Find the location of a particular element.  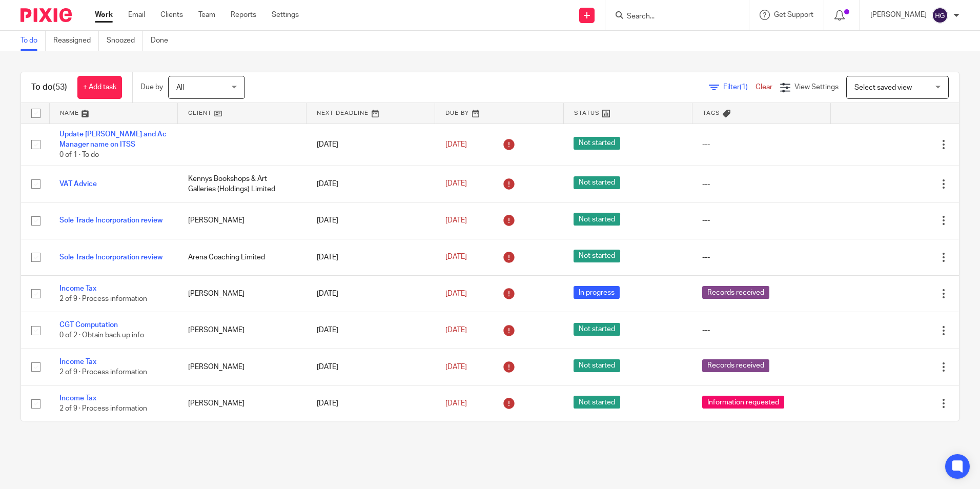

td: Arena Coaching Limited is located at coordinates (242, 257).